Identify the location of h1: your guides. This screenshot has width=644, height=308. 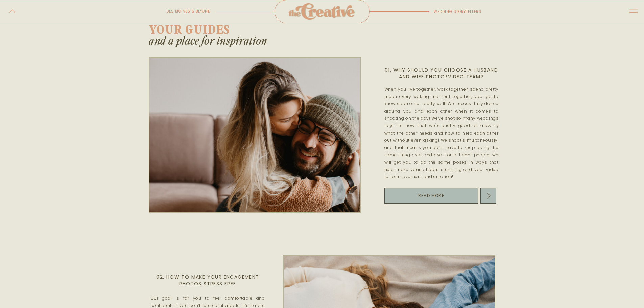
(195, 27).